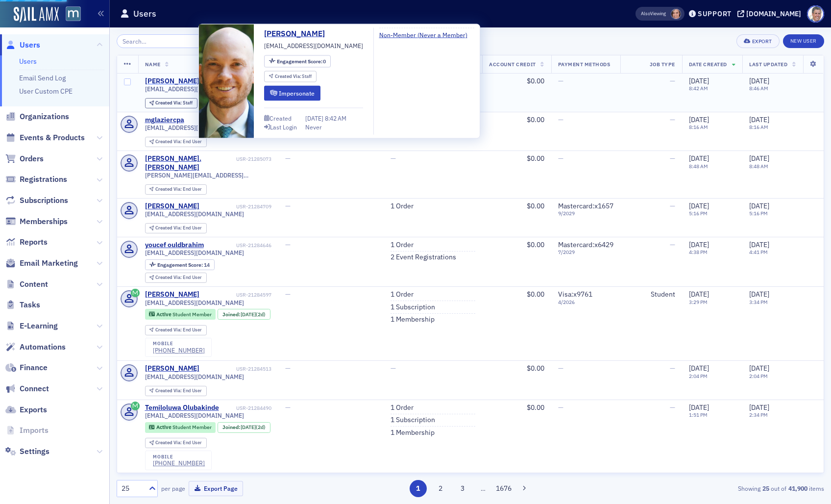 The width and height of the screenshot is (831, 504). What do you see at coordinates (699, 252) in the screenshot?
I see `time: 4:38 PM` at bounding box center [699, 252].